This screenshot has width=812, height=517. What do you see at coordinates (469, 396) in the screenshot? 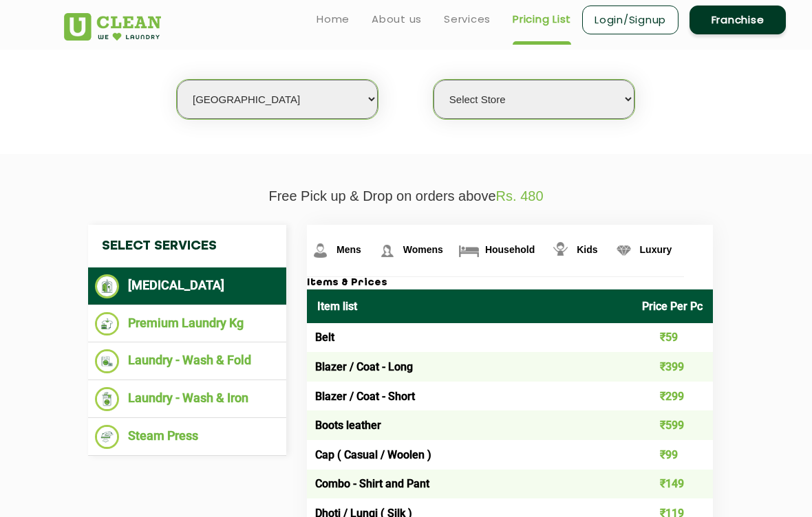
I see `td: Blazer / Coat - Short` at bounding box center [469, 396].